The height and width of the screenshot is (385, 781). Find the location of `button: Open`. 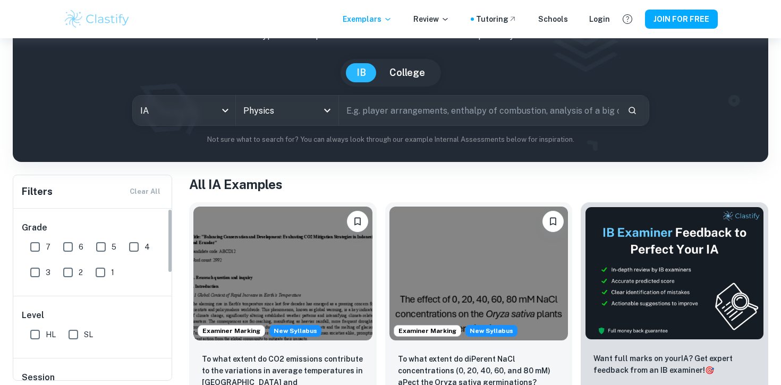

button: Open is located at coordinates (327, 111).